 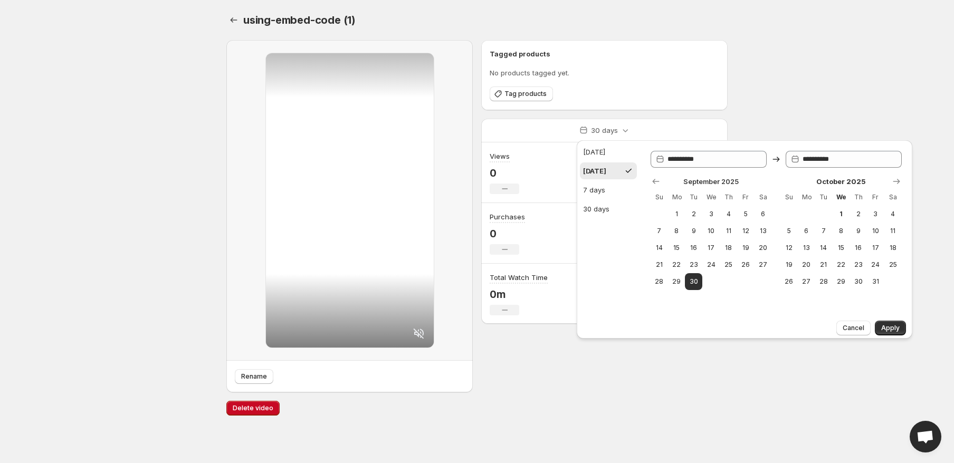 What do you see at coordinates (728, 214) in the screenshot?
I see `button: Thursday September 4 2025` at bounding box center [728, 214].